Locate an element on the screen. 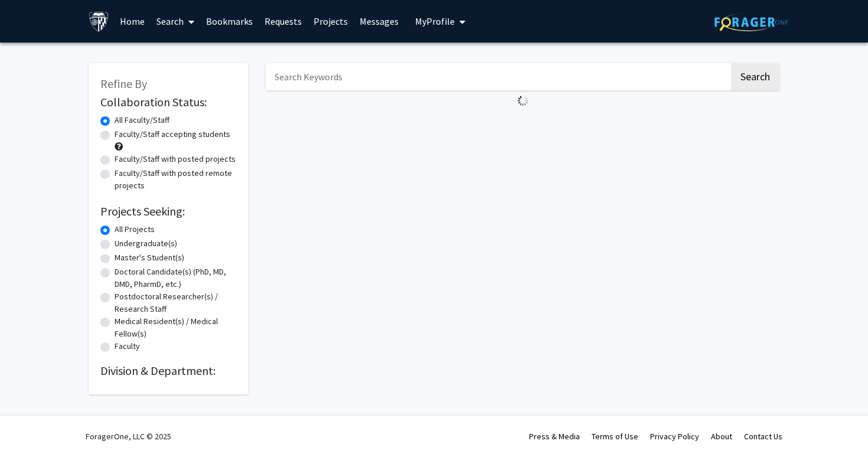  a: Privacy Policy is located at coordinates (674, 436).